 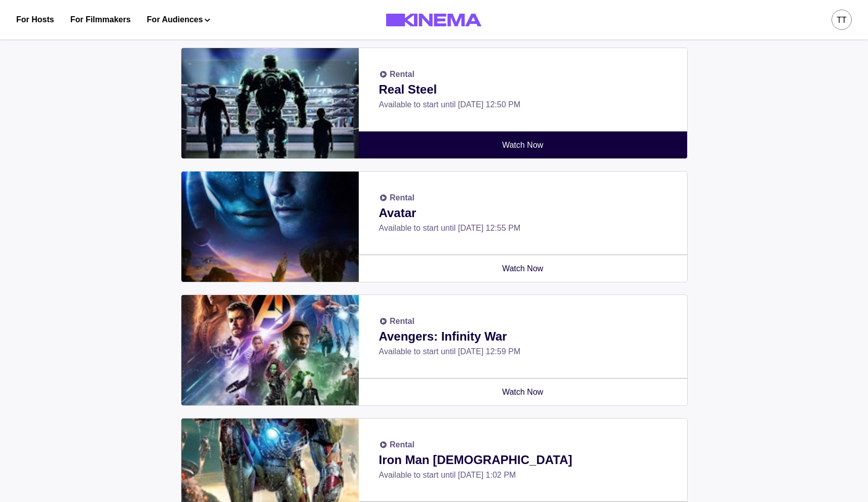 What do you see at coordinates (523, 213) in the screenshot?
I see `p: Avatar` at bounding box center [523, 213].